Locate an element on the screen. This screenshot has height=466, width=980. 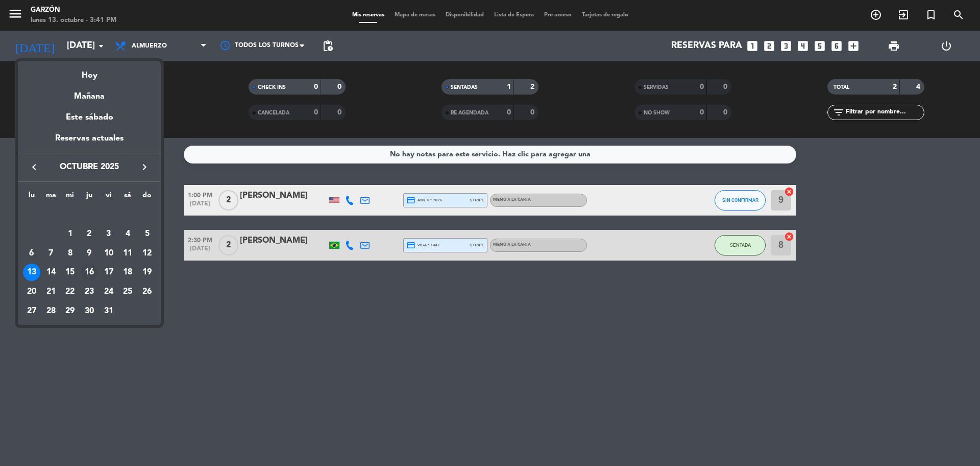
div: 1 is located at coordinates (70, 234).